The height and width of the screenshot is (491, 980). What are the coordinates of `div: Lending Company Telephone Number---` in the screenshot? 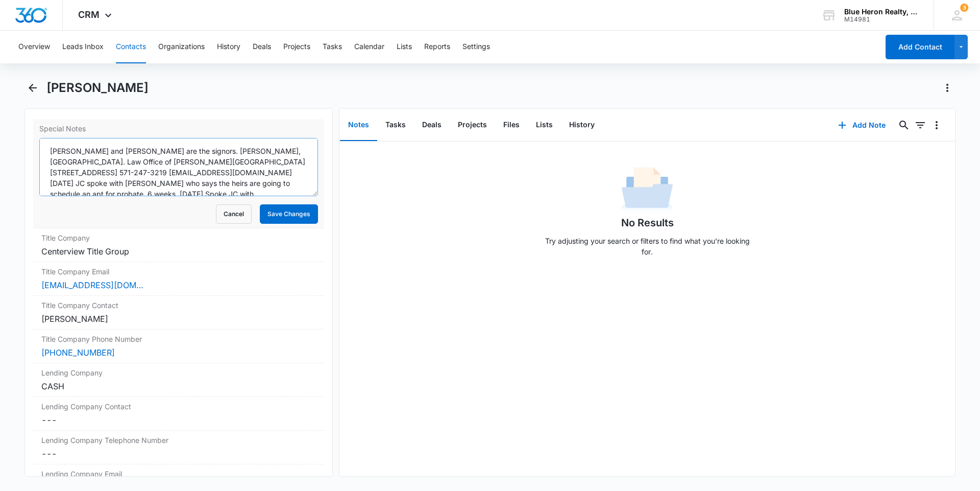 It's located at (179, 447).